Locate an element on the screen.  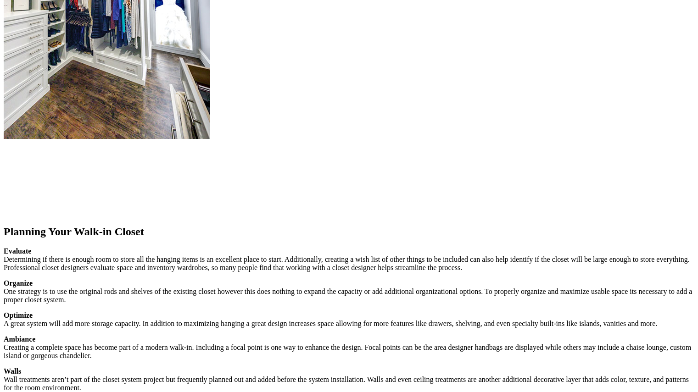
strong: Ambiance is located at coordinates (19, 339).